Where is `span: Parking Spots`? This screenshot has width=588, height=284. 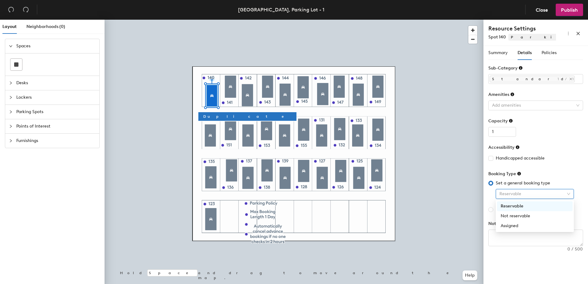
span: Parking Spots is located at coordinates (56, 112).